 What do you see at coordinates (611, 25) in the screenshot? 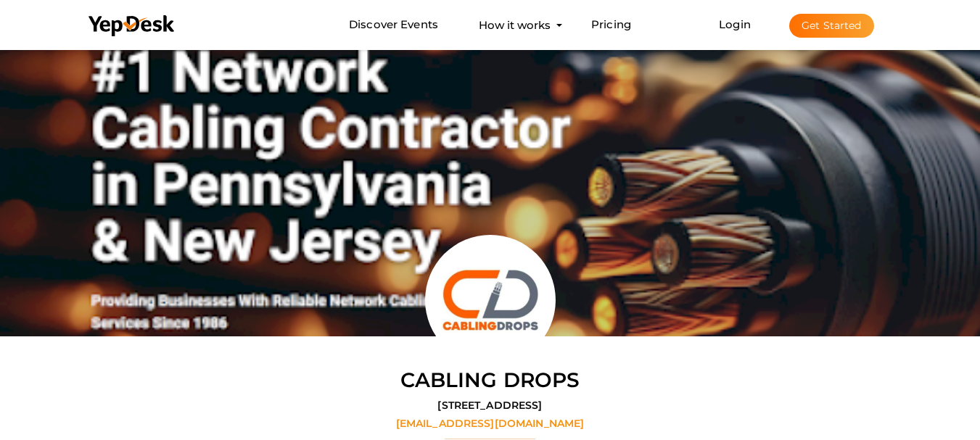
I see `a: Pricing` at bounding box center [611, 25].